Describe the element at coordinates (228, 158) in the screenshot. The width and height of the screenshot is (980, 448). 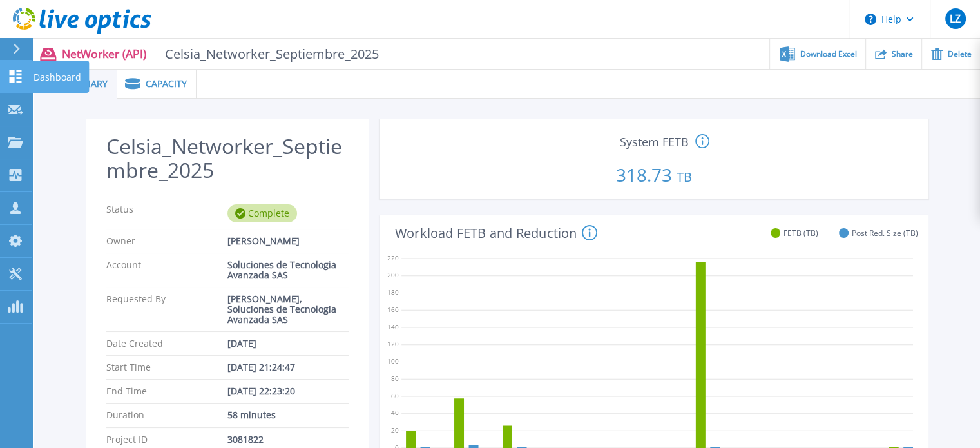
I see `h2: Celsia_Networker_Septiembre_2025` at that location.